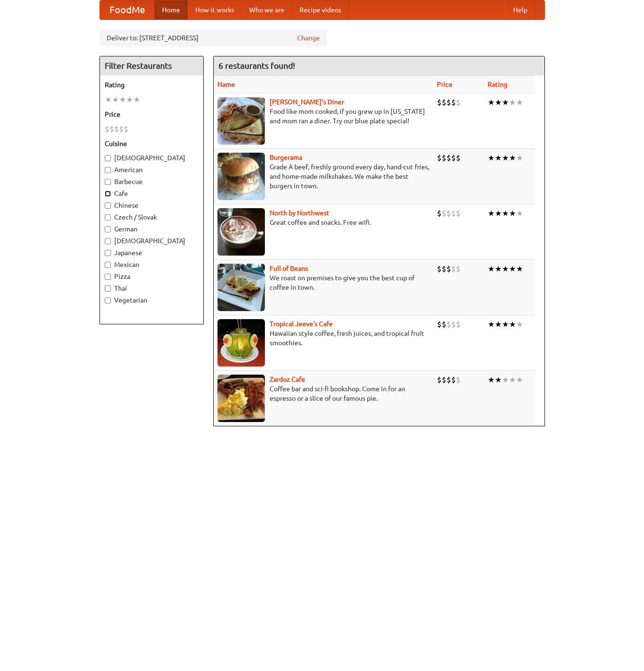 The width and height of the screenshot is (644, 671). What do you see at coordinates (152, 300) in the screenshot?
I see `label: Vegetarian` at bounding box center [152, 300].